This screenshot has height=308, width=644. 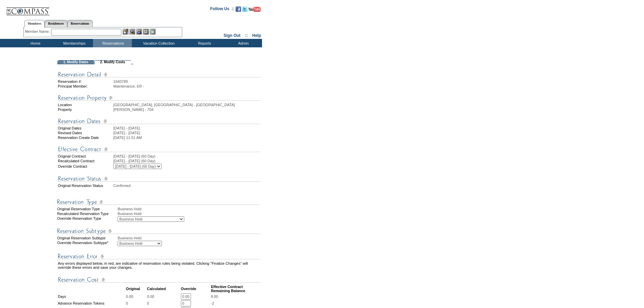 What do you see at coordinates (159, 74) in the screenshot?
I see `img: Reservation Detail` at bounding box center [159, 74].